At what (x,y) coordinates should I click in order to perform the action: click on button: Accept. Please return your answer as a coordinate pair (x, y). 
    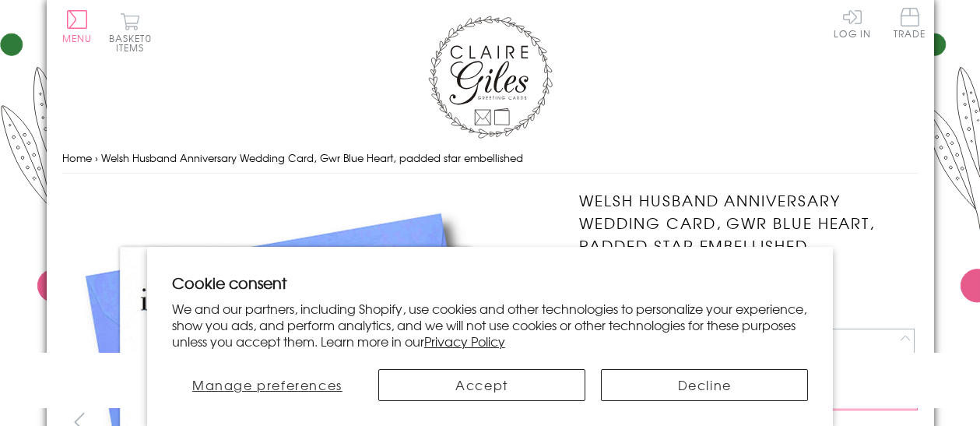
    Looking at the image, I should click on (482, 384).